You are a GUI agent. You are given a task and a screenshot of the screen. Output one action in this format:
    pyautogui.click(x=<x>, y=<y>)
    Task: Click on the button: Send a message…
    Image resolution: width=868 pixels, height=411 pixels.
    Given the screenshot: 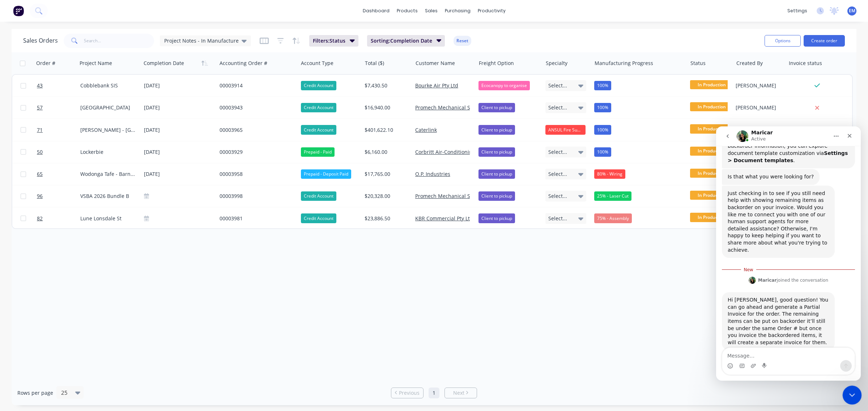 What is the action you would take?
    pyautogui.click(x=130, y=240)
    